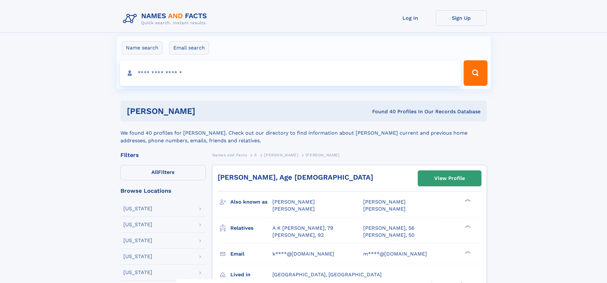  I want to click on h3: Relatives, so click(251, 228).